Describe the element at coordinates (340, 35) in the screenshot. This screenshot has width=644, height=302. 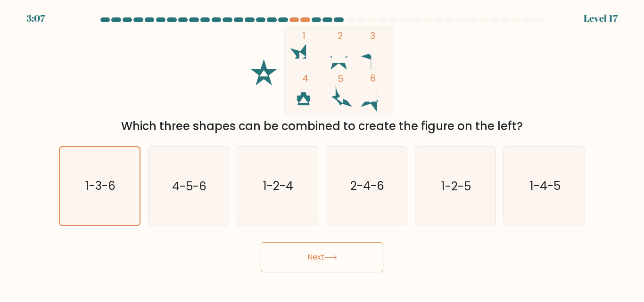
I see `tspan: 2` at that location.